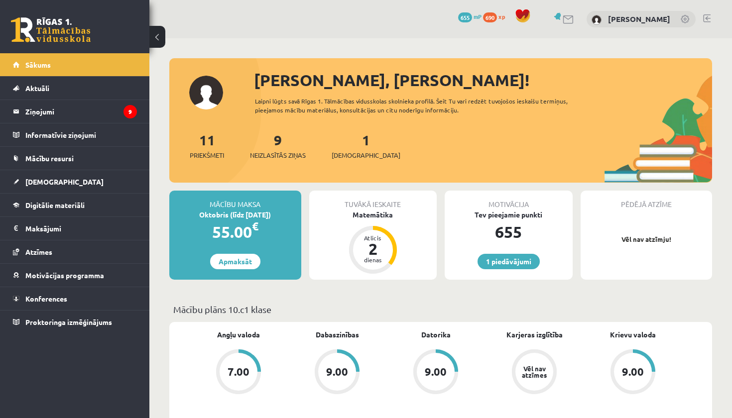 The width and height of the screenshot is (732, 418). What do you see at coordinates (238, 372) in the screenshot?
I see `div: 7.00` at bounding box center [238, 372].